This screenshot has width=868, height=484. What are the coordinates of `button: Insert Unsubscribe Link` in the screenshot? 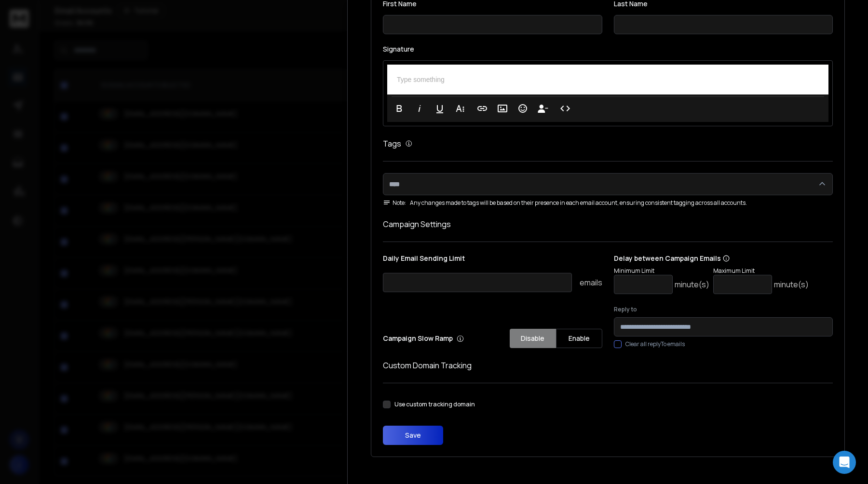 It's located at (542, 109).